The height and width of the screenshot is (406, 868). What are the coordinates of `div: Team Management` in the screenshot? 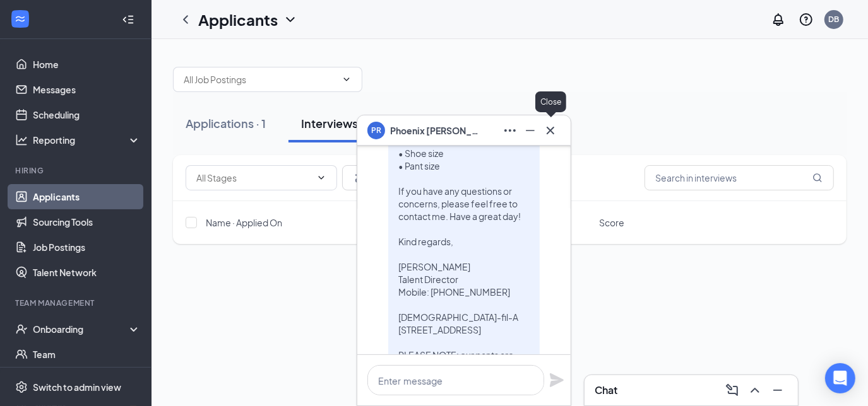 It's located at (76, 303).